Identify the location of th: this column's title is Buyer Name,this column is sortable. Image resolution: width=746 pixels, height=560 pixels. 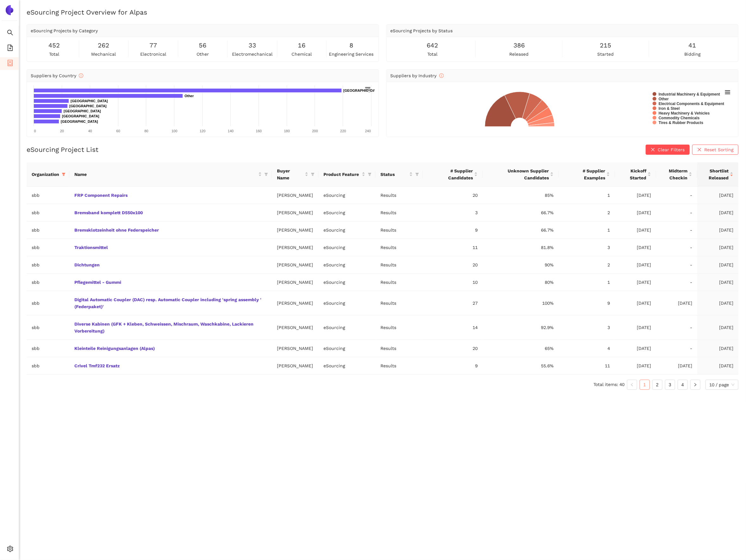
(295, 175).